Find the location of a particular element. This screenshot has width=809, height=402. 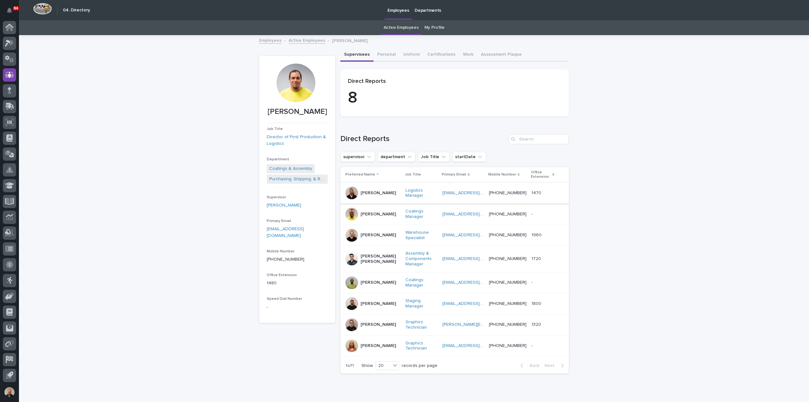

button: Uniform is located at coordinates (412, 55).